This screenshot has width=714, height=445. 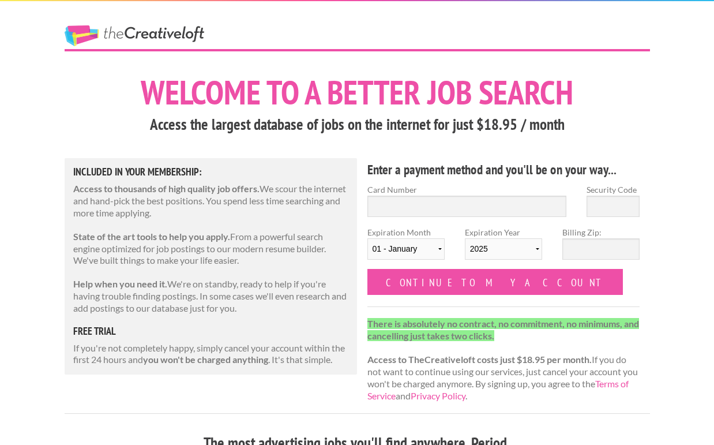 What do you see at coordinates (504, 170) in the screenshot?
I see `h4: Enter a payment method and you'll be on your way...` at bounding box center [504, 170].